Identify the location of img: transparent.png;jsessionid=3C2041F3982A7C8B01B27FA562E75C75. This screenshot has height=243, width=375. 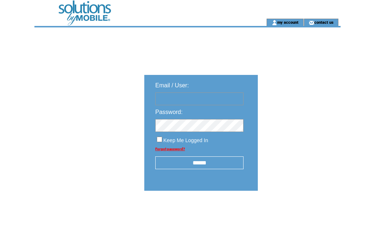
(297, 214).